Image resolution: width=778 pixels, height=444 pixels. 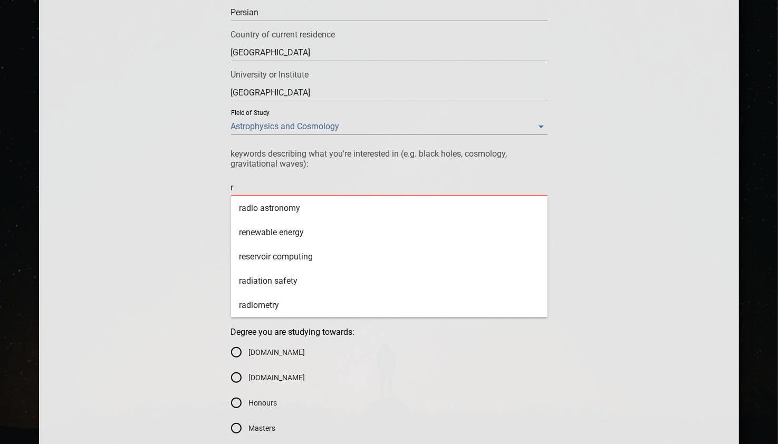 I want to click on textarea: r, so click(x=389, y=187).